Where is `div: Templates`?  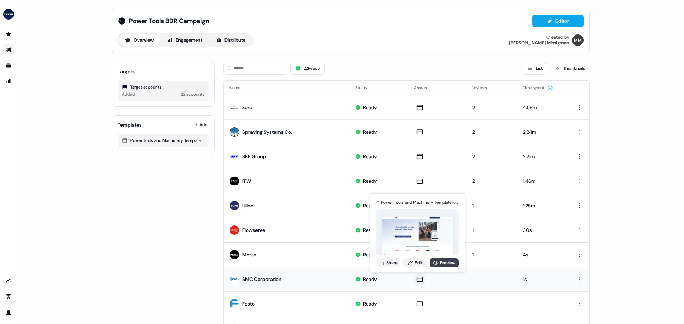
div: Templates is located at coordinates (130, 125).